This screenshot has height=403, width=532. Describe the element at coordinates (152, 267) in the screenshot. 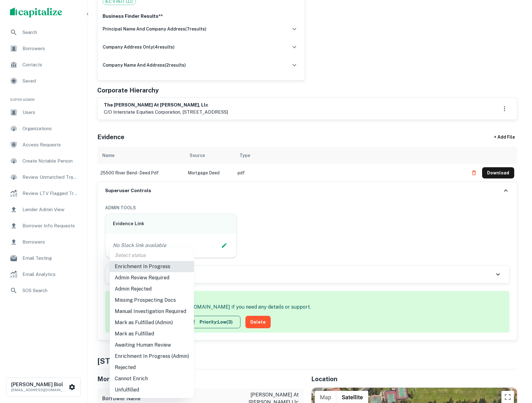

I see `li: Enrichment In Progress` at that location.